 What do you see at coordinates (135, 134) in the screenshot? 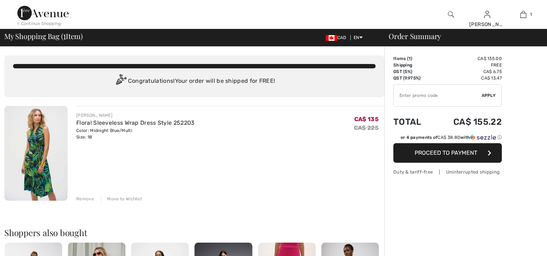
I see `div: Color: Midnight Blue/Multi Size: 18` at bounding box center [135, 134].